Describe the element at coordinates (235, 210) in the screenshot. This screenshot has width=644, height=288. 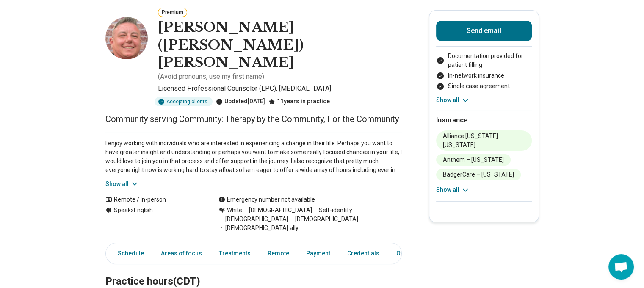
I see `span: White` at that location.